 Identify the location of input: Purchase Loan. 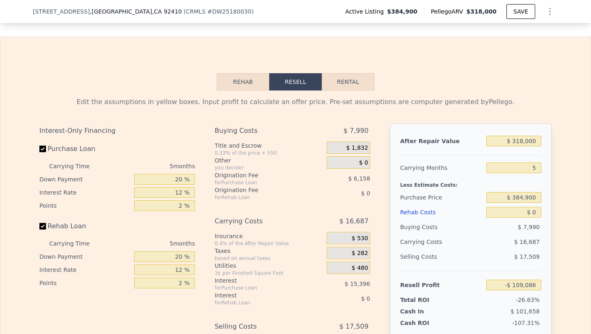
(43, 149).